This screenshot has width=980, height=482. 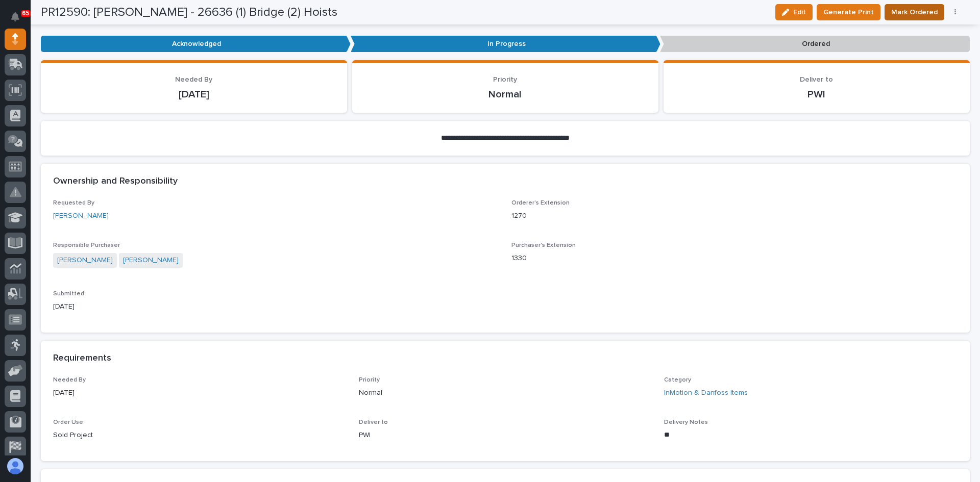 What do you see at coordinates (116, 181) in the screenshot?
I see `h2: Ownership and Responsibility` at bounding box center [116, 181].